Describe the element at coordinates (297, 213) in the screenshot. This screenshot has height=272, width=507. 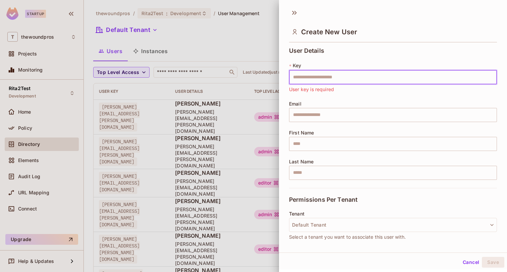
I see `span: Tenant` at that location.